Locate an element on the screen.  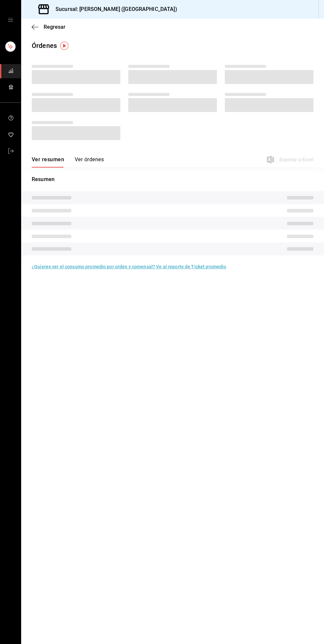
font: Órdenes is located at coordinates (44, 46).